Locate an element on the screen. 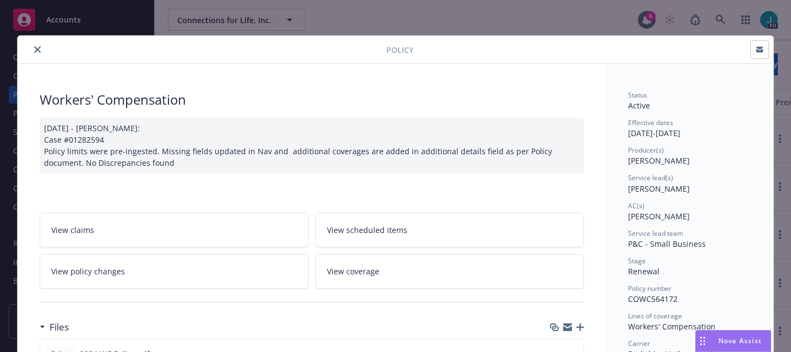 The image size is (791, 352). span: Active is located at coordinates (639, 105).